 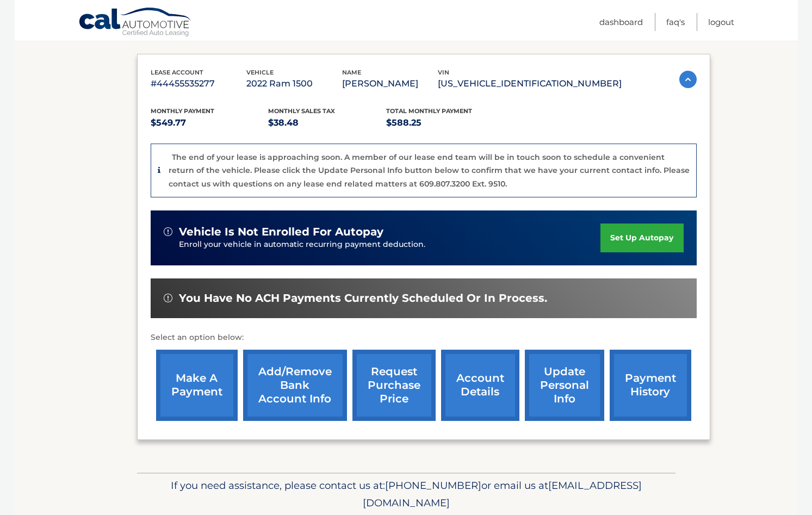 What do you see at coordinates (443, 72) in the screenshot?
I see `span: vin` at bounding box center [443, 72].